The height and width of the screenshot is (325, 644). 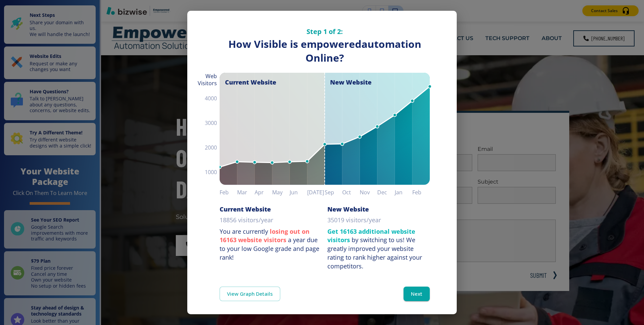 What do you see at coordinates (403, 192) in the screenshot?
I see `h6: Jan` at bounding box center [403, 192].